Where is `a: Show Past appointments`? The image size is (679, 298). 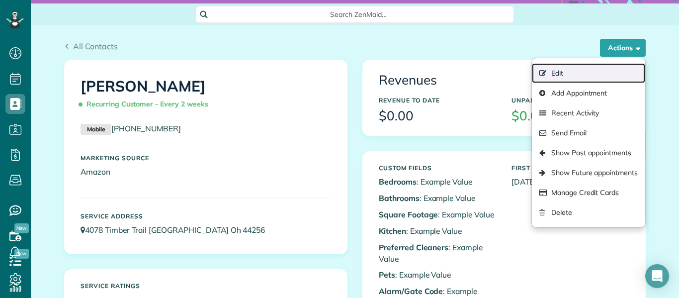 a: Show Past appointments is located at coordinates (589, 153).